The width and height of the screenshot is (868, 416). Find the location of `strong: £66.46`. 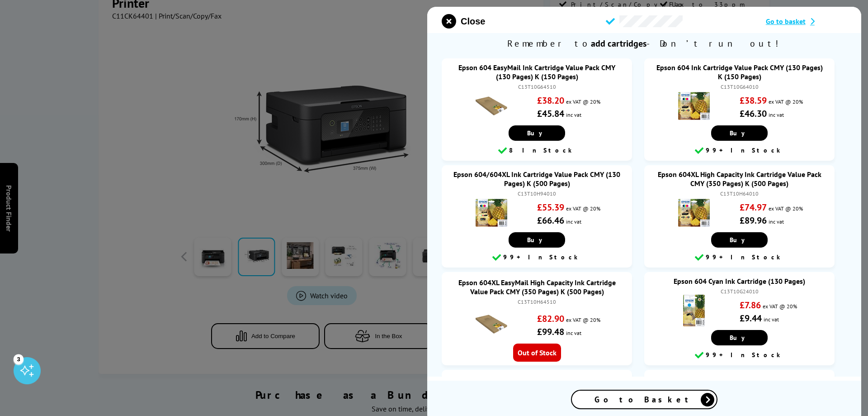

strong: £66.46 is located at coordinates (551, 221).